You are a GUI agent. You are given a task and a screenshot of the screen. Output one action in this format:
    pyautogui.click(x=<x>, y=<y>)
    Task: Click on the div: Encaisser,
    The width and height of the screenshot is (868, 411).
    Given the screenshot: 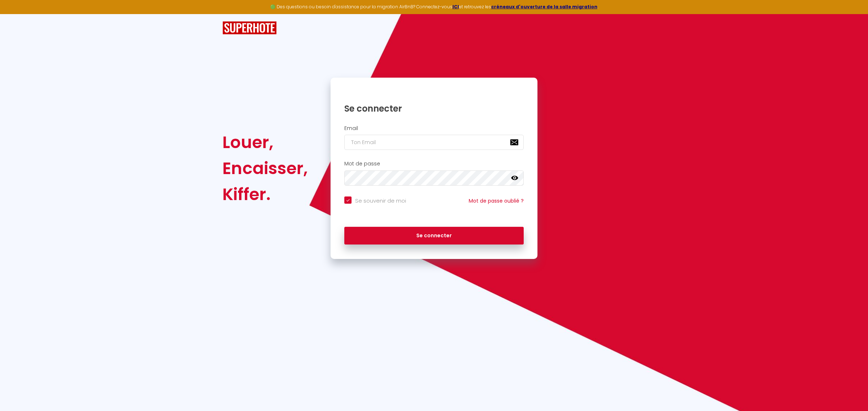 What is the action you would take?
    pyautogui.click(x=265, y=168)
    